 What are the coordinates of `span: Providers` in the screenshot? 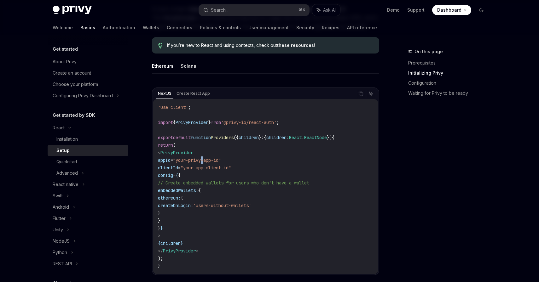 It's located at (222, 138).